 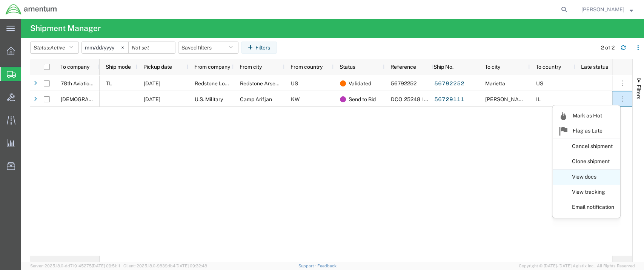 What do you see at coordinates (54, 47) in the screenshot?
I see `button: Status:Active` at bounding box center [54, 47].